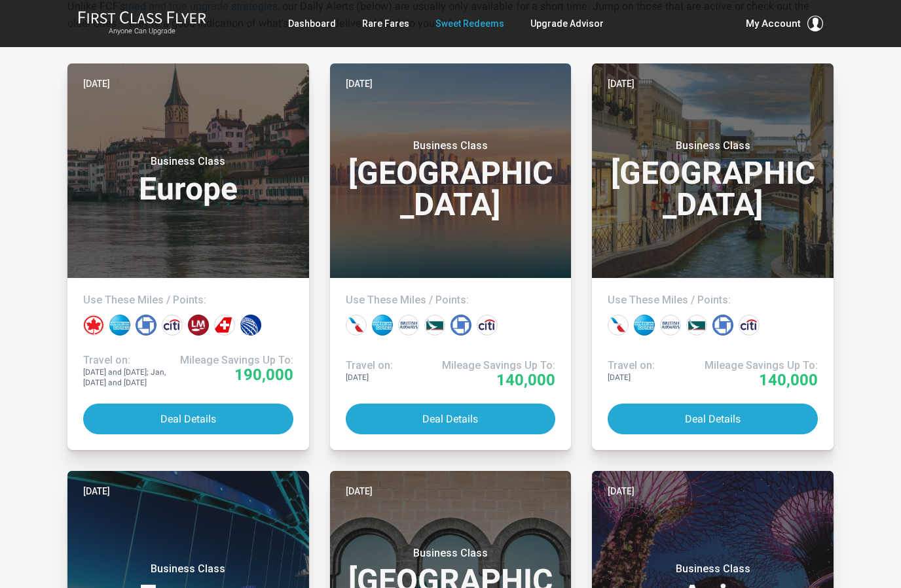 This screenshot has height=588, width=901. Describe the element at coordinates (785, 24) in the screenshot. I see `button: My Account` at that location.